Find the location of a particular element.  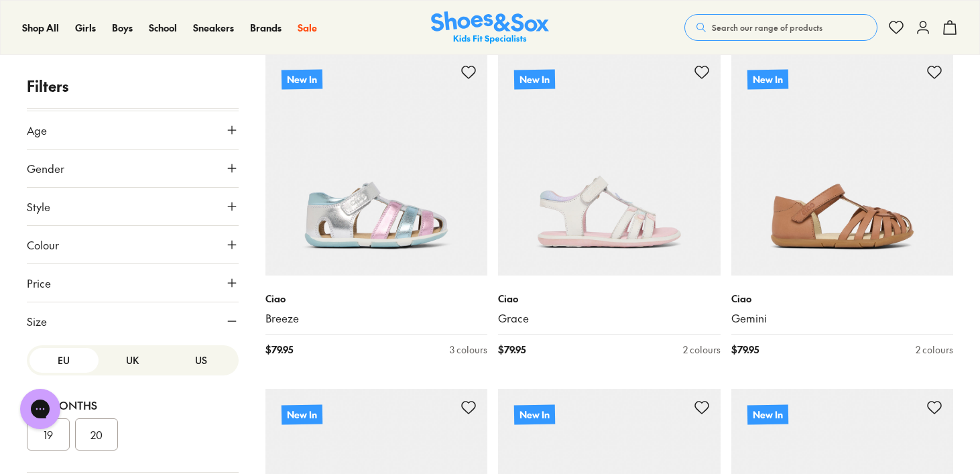

button: EU is located at coordinates (64, 360).